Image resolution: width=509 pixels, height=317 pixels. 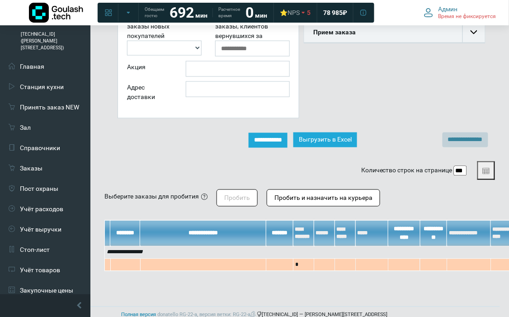 What do you see at coordinates (56, 13) in the screenshot?
I see `img: Логотип компании Goulash.tech` at bounding box center [56, 13].